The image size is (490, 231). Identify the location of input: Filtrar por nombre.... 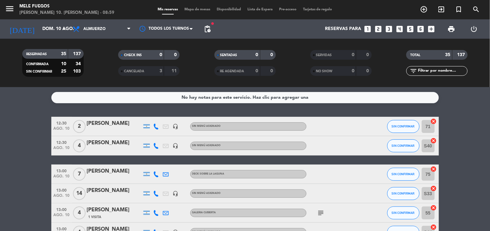
(442, 71).